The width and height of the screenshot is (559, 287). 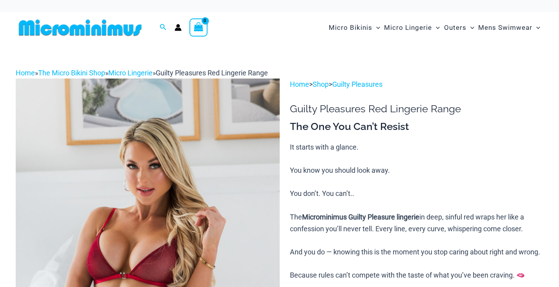 What do you see at coordinates (71, 73) in the screenshot?
I see `a: The Micro Bikini Shop` at bounding box center [71, 73].